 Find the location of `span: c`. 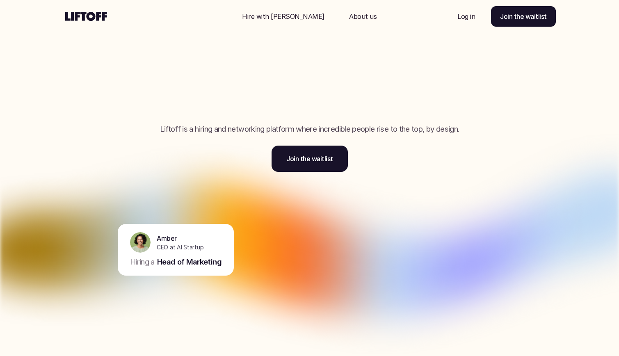

span: c is located at coordinates (306, 76).